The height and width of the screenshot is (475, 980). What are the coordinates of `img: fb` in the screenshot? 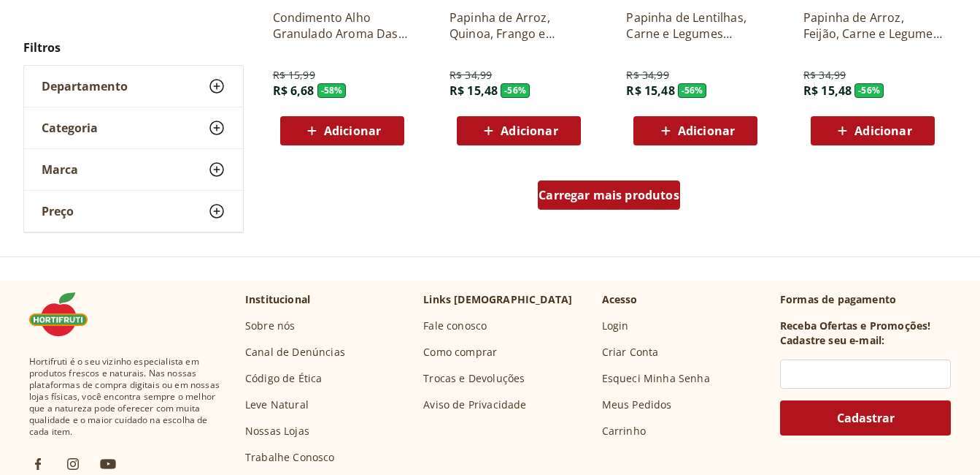 It's located at (38, 463).